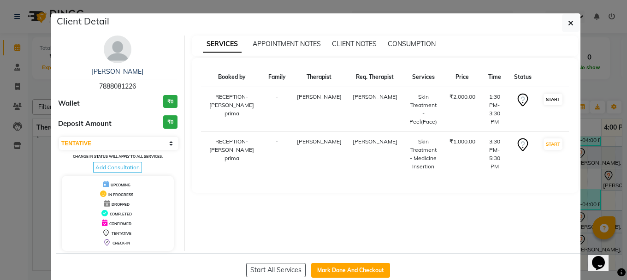 The image size is (627, 280). What do you see at coordinates (495, 154) in the screenshot?
I see `td: 3:30 PM-5:30 PM` at bounding box center [495, 154].